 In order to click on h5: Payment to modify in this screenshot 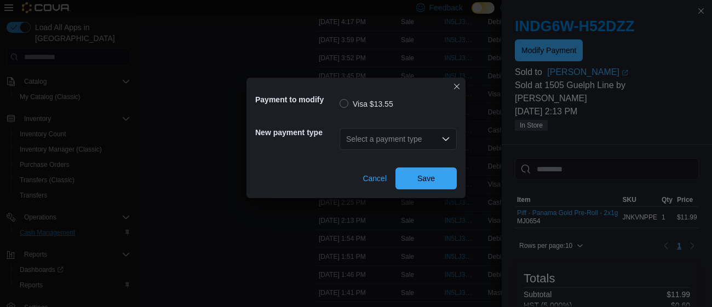, I will do `click(296, 100)`.